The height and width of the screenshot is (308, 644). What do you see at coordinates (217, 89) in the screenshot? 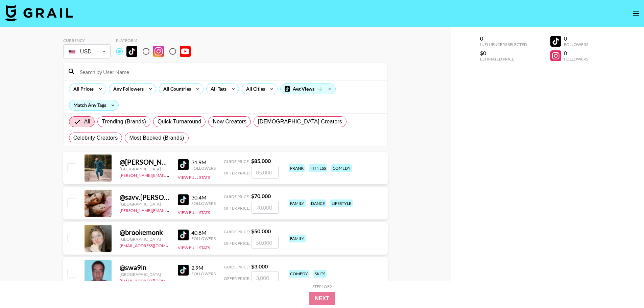
I see `div: All Tags` at bounding box center [217, 89].